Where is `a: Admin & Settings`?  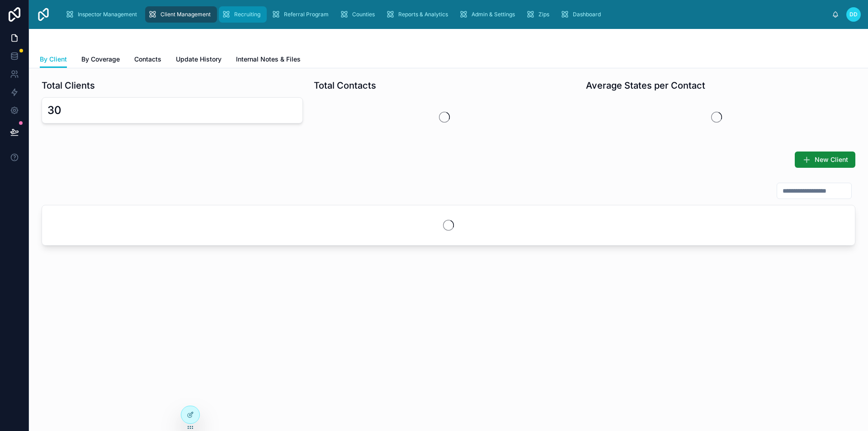 a: Admin & Settings is located at coordinates (489, 15).